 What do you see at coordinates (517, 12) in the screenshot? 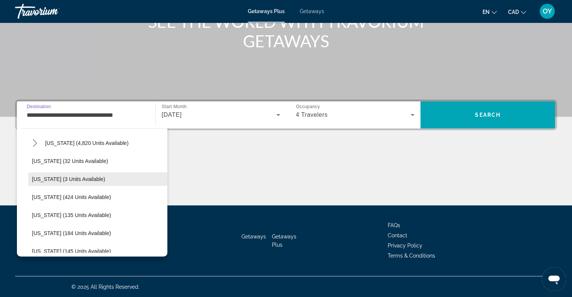
I see `button: Change currency` at bounding box center [517, 12].